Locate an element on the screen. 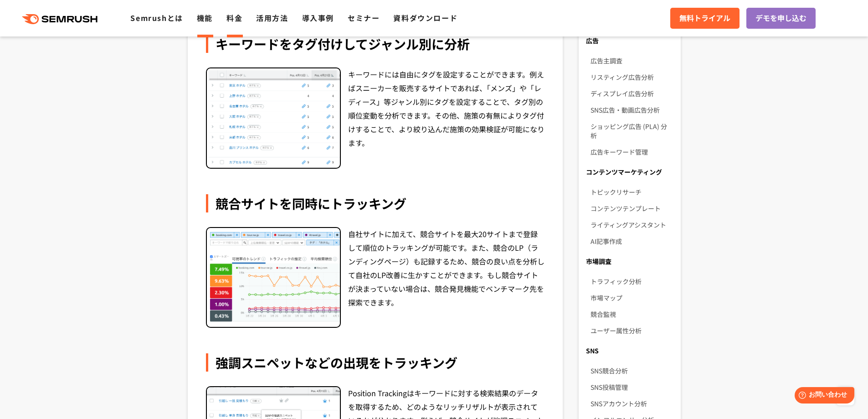 The height and width of the screenshot is (419, 868). a: 広告キーワード管理 is located at coordinates (631, 152).